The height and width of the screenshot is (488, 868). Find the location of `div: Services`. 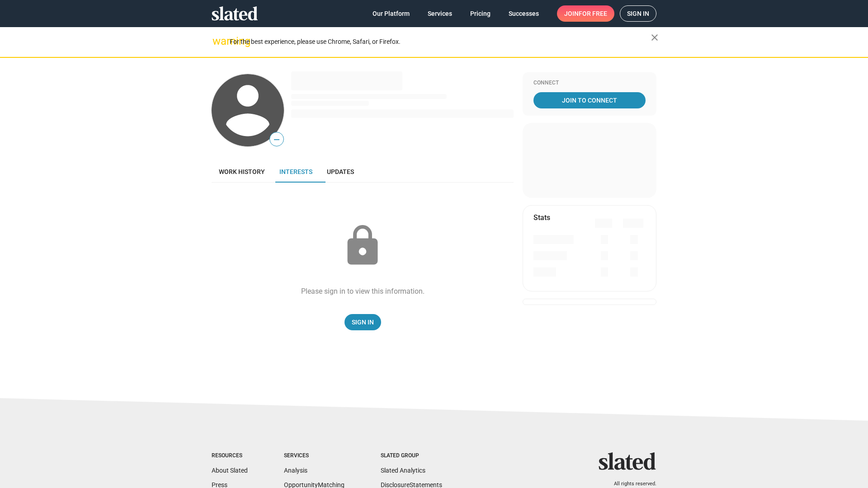

div: Services is located at coordinates (314, 456).